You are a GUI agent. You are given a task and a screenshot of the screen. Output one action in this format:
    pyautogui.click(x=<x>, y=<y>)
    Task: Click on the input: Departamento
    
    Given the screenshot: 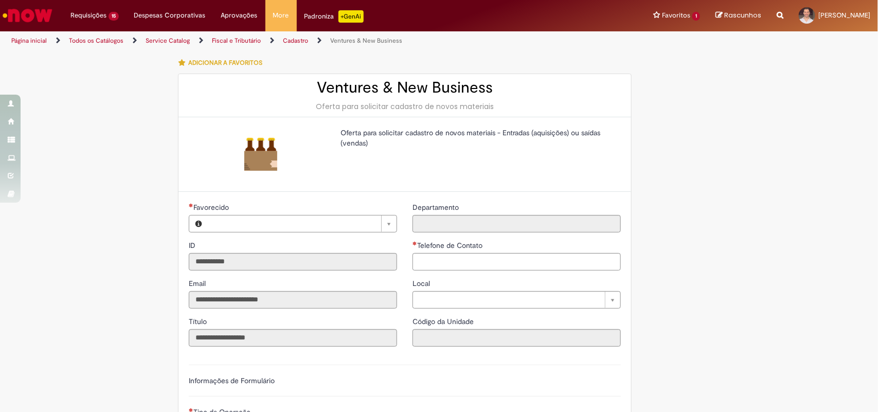 What is the action you would take?
    pyautogui.click(x=517, y=224)
    